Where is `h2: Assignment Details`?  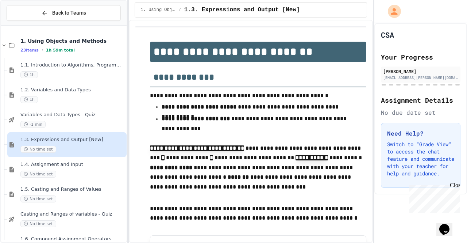 h2: Assignment Details is located at coordinates (421, 100).